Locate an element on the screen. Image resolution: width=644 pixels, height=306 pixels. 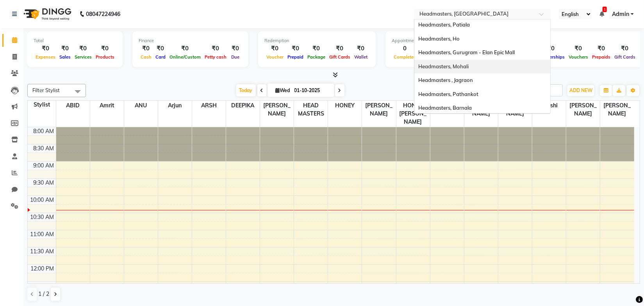
span: 1 is located at coordinates (604, 9).